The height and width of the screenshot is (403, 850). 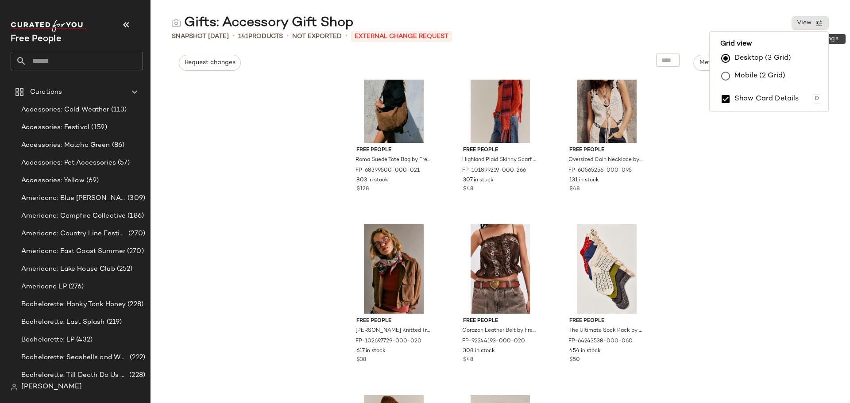 What do you see at coordinates (55, 128) in the screenshot?
I see `span: Accessories: Festival` at bounding box center [55, 128].